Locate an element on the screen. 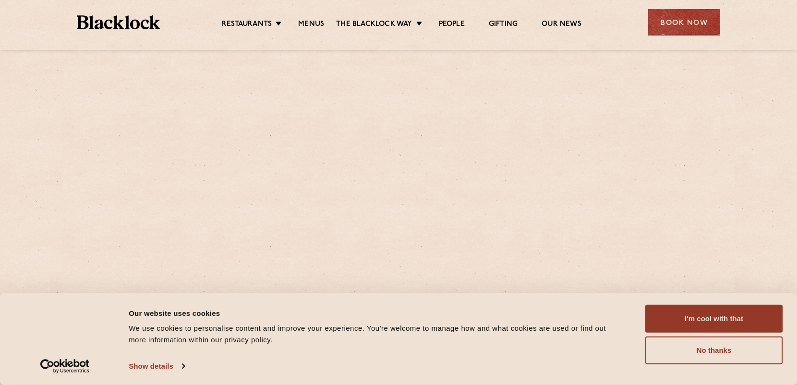 This screenshot has height=385, width=797. a: The Blacklock Way is located at coordinates (374, 25).